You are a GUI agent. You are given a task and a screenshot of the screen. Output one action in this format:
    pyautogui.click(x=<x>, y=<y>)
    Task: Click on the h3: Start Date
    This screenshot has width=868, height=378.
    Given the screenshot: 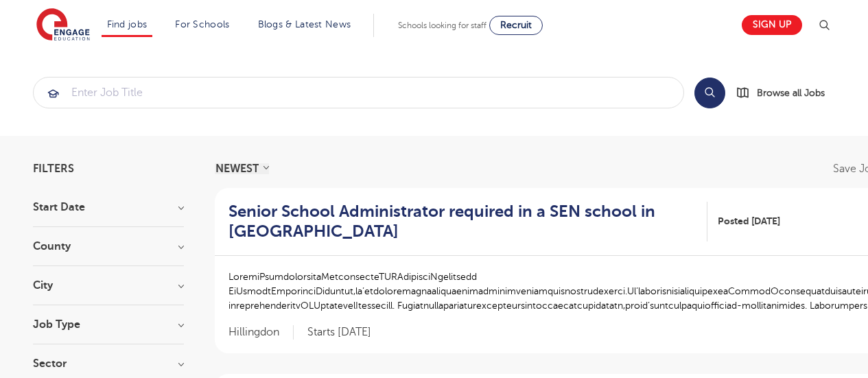 What is the action you would take?
    pyautogui.click(x=108, y=207)
    